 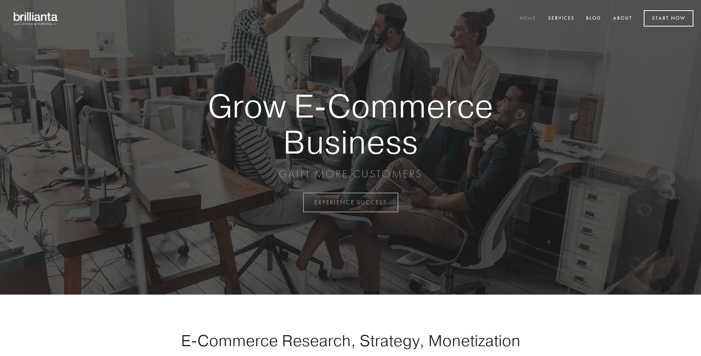 What do you see at coordinates (36, 19) in the screenshot?
I see `img: brillianta - research, strategy, marketing` at bounding box center [36, 19].